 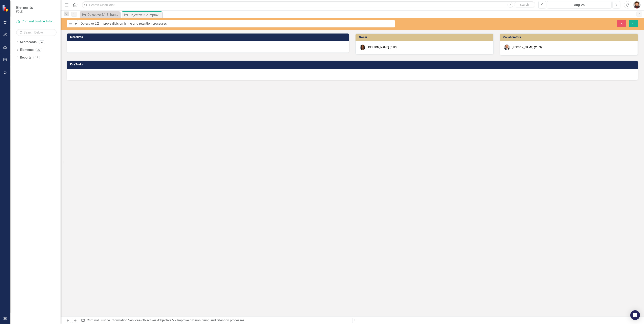 What do you see at coordinates (36, 32) in the screenshot?
I see `input: Search Below...` at bounding box center [36, 32].